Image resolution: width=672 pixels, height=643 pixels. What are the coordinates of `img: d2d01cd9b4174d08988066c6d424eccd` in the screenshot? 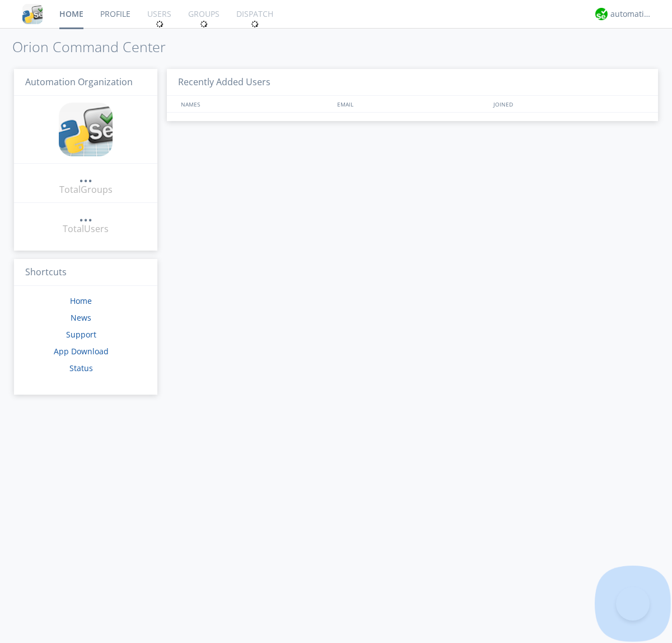 It's located at (602, 14).